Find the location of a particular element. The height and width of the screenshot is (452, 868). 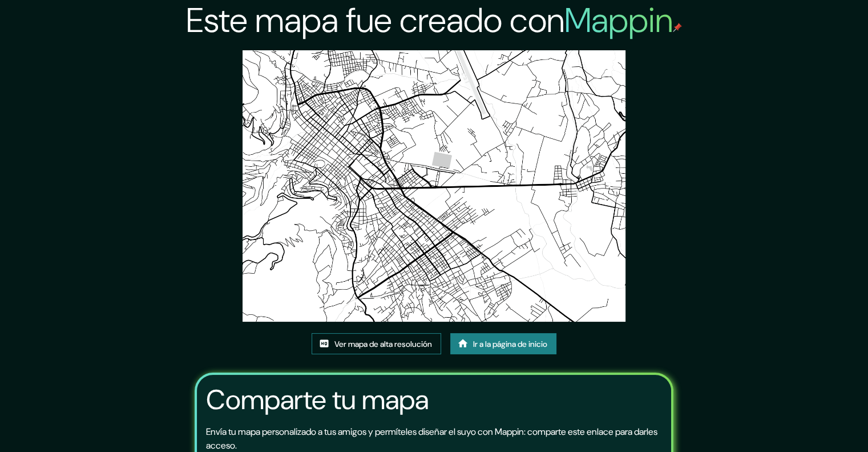

font: Ver mapa de alta resolución is located at coordinates (383, 344).